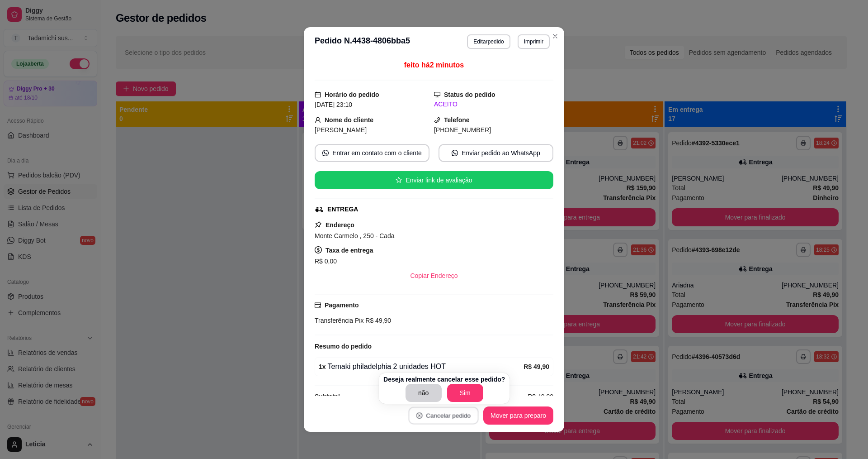  I want to click on button: whats-appEnviar pedido ao WhatsApp, so click(496, 153).